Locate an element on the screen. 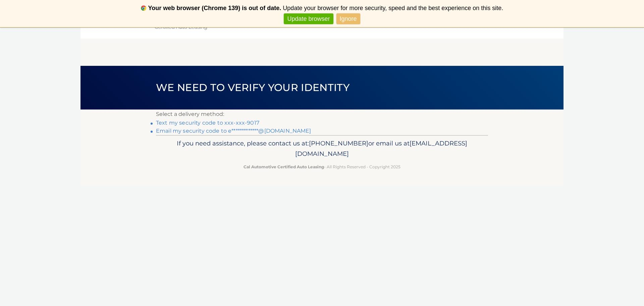  a: Ignore is located at coordinates (348, 19).